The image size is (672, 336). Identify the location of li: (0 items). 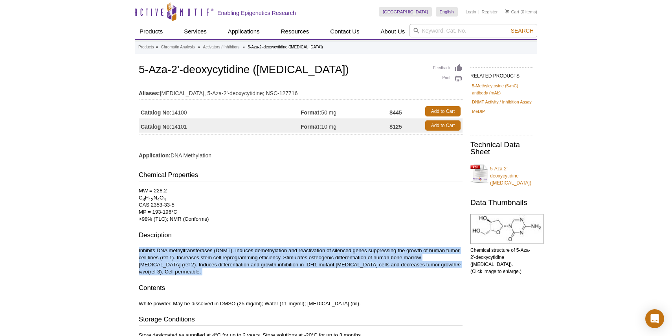
(521, 12).